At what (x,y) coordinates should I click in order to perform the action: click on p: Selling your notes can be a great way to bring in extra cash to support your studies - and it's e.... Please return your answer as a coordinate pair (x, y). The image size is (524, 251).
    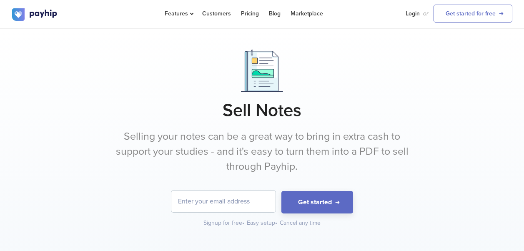
    Looking at the image, I should click on (262, 151).